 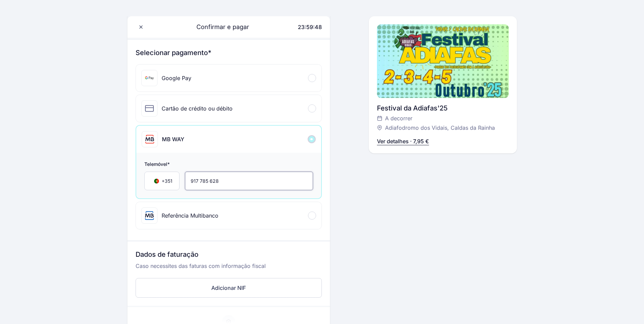 What do you see at coordinates (229, 288) in the screenshot?
I see `button: Adicionar NIF` at bounding box center [229, 288].